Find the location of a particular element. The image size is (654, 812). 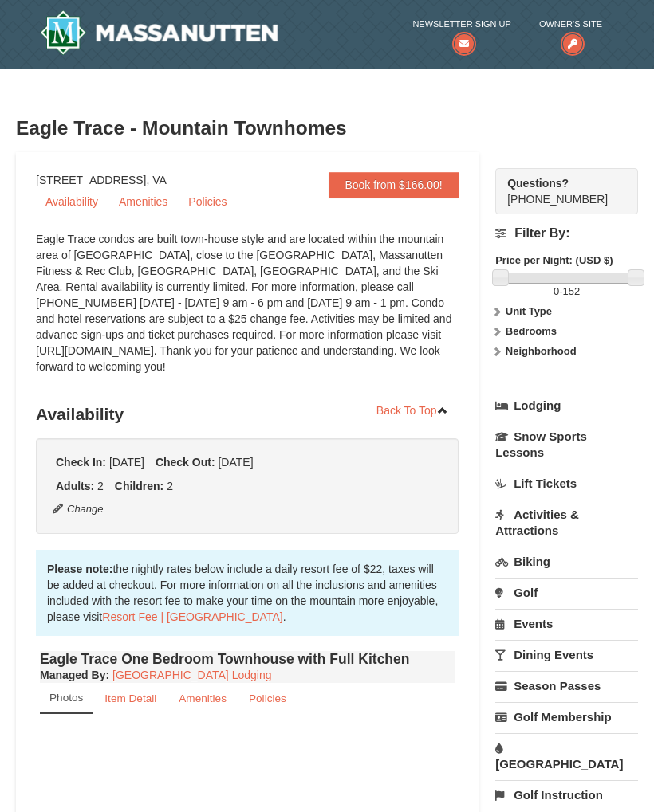

span: Newsletter Sign Up is located at coordinates (461, 24).